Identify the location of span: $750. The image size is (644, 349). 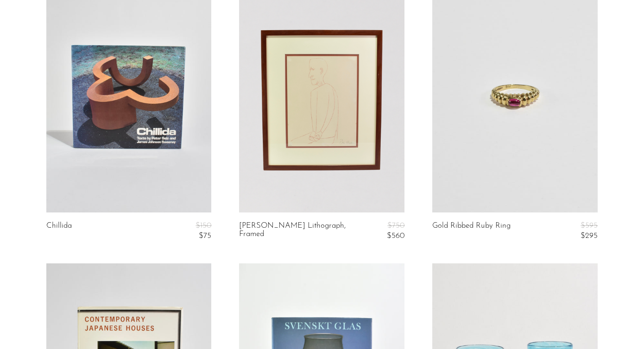
(396, 226).